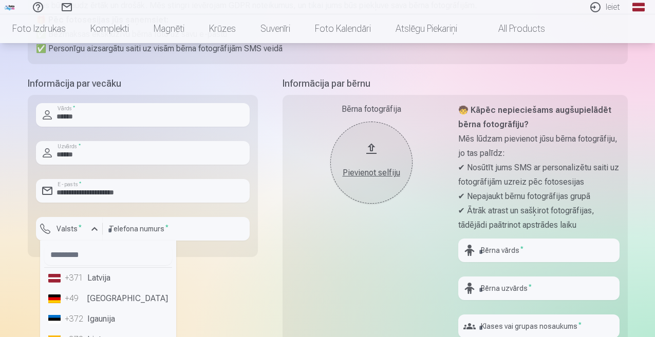 Image resolution: width=655 pixels, height=337 pixels. Describe the element at coordinates (455, 84) in the screenshot. I see `h5: Informācija par bērnu` at that location.